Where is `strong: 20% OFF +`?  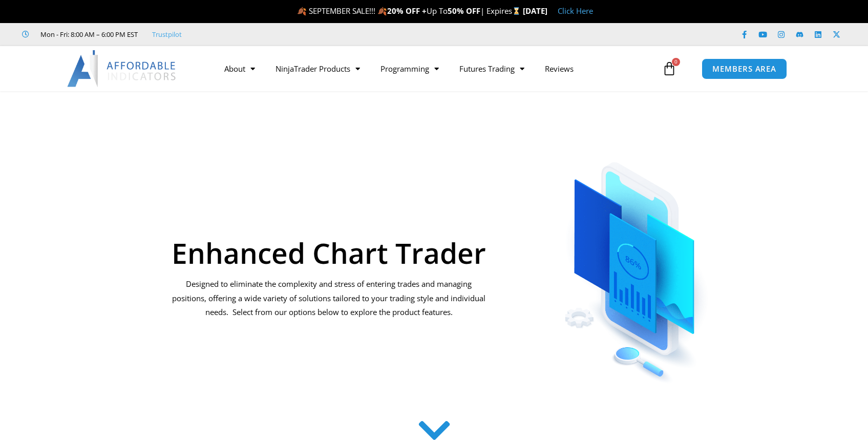 strong: 20% OFF + is located at coordinates (406, 11).